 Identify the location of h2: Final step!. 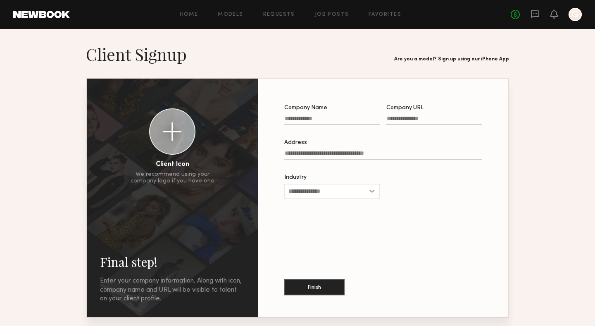
(172, 262).